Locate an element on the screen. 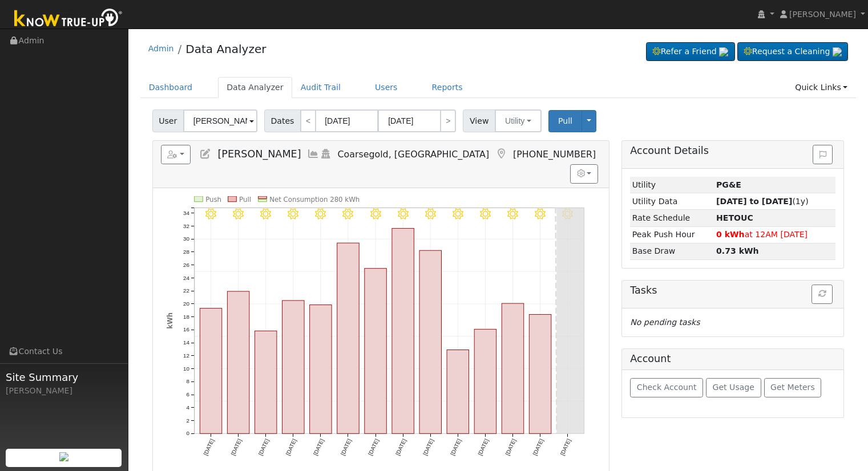 This screenshot has width=868, height=471. text: 0 is located at coordinates (188, 433).